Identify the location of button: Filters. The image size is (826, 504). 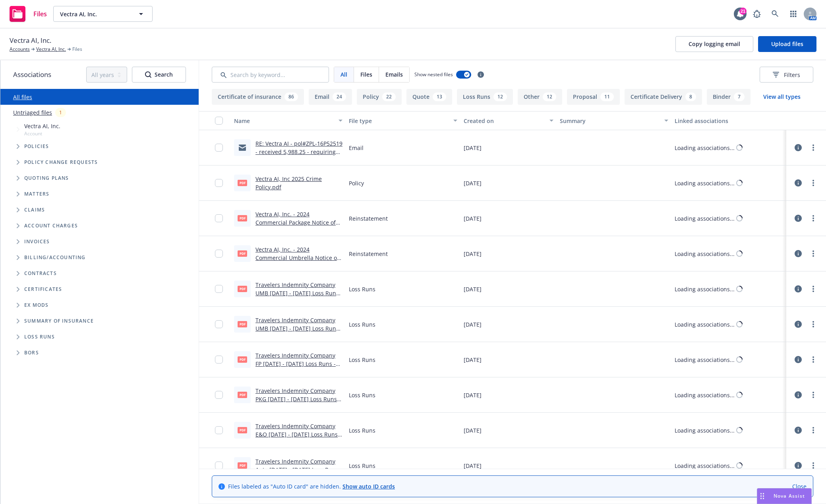
(786, 75).